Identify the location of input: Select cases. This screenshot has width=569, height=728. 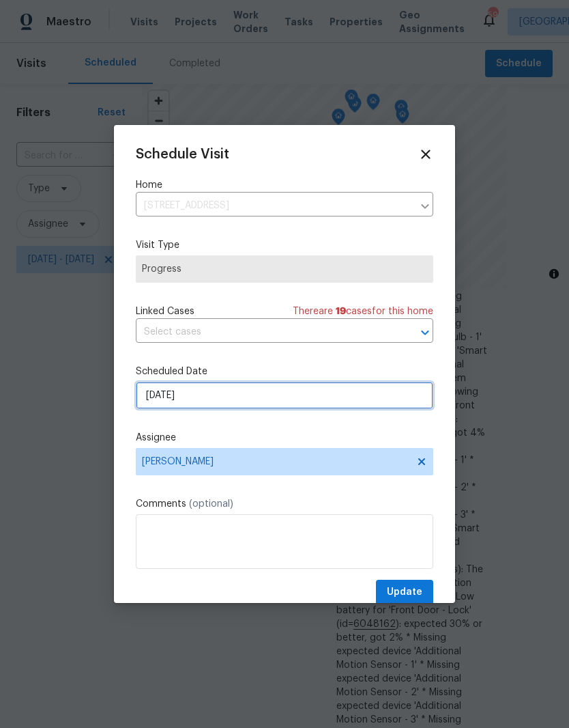
(265, 331).